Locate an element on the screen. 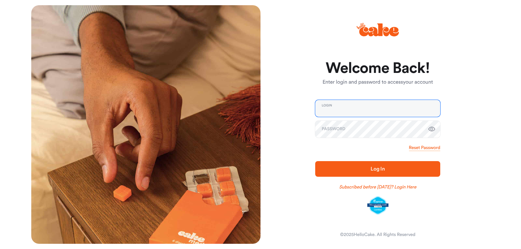 This screenshot has height=249, width=521. button: Log In is located at coordinates (378, 169).